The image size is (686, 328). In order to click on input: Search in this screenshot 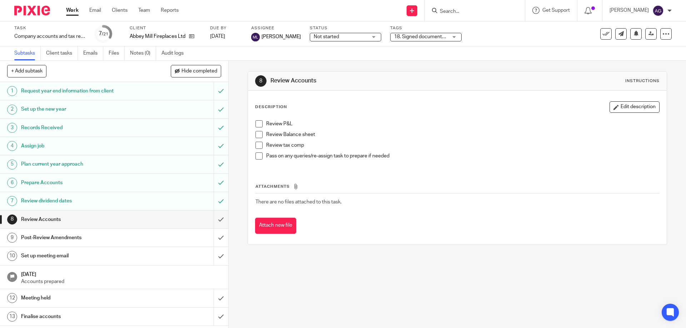, I will do `click(471, 12)`.